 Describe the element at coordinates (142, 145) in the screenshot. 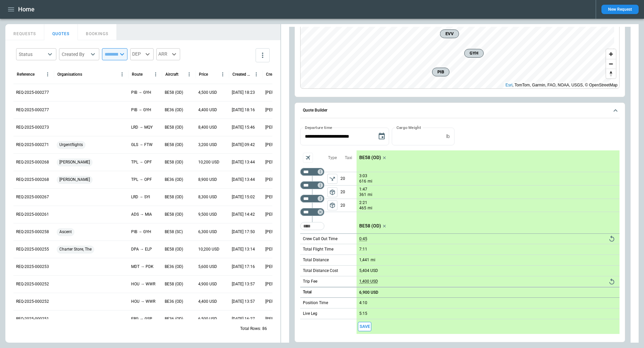

I see `p: GLS → FTW` at that location.